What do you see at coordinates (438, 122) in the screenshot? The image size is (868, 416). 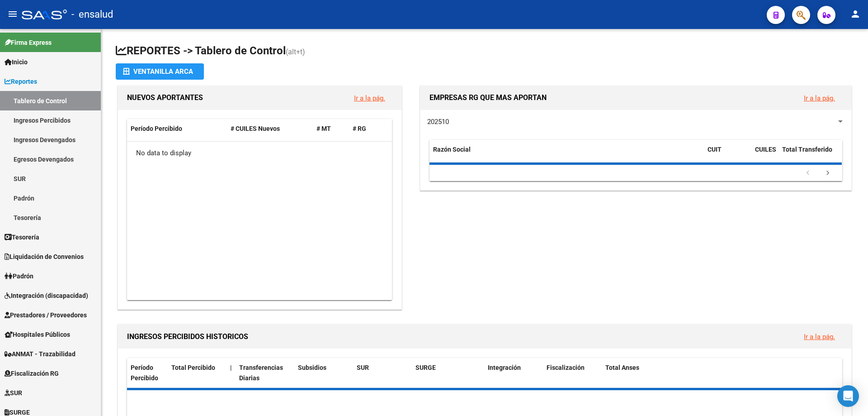 I see `span: 202510` at bounding box center [438, 122].